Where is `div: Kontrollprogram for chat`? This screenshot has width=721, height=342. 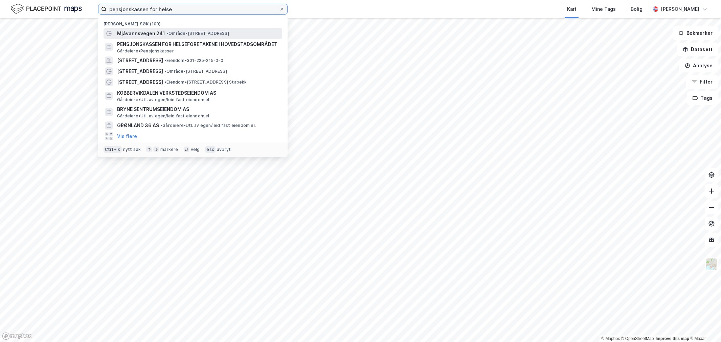 div: Kontrollprogram for chat is located at coordinates (704, 326).